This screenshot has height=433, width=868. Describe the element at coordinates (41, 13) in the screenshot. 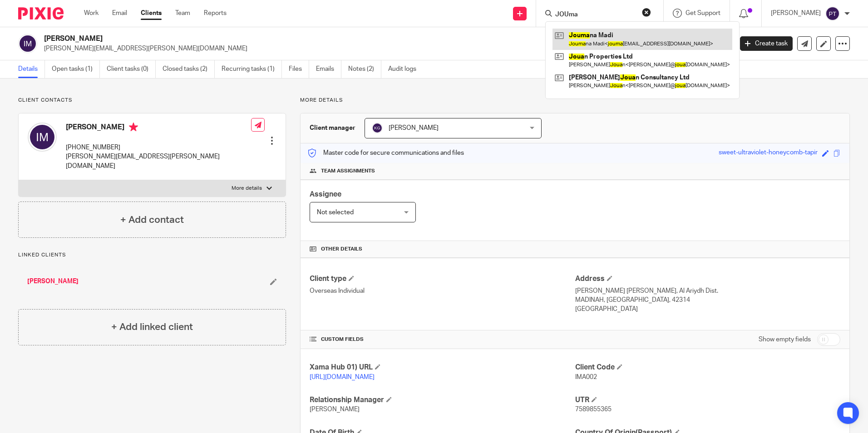

I see `img: Pixie` at that location.